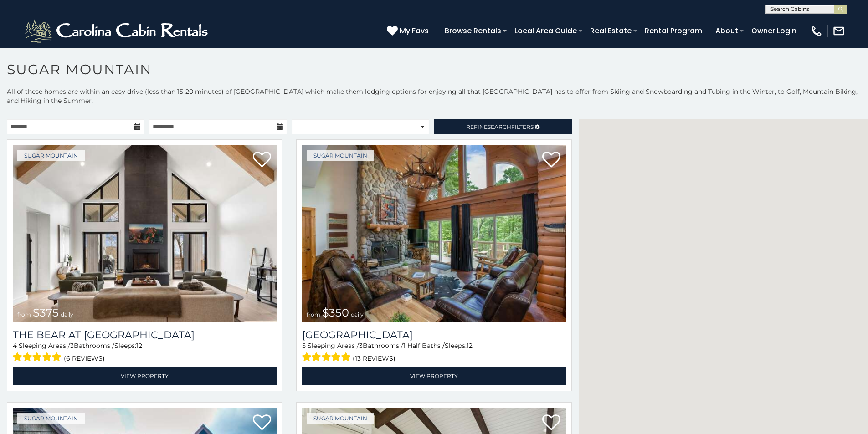 This screenshot has width=868, height=434. I want to click on a: Grouse Moor Lodge from $350 daily, so click(434, 234).